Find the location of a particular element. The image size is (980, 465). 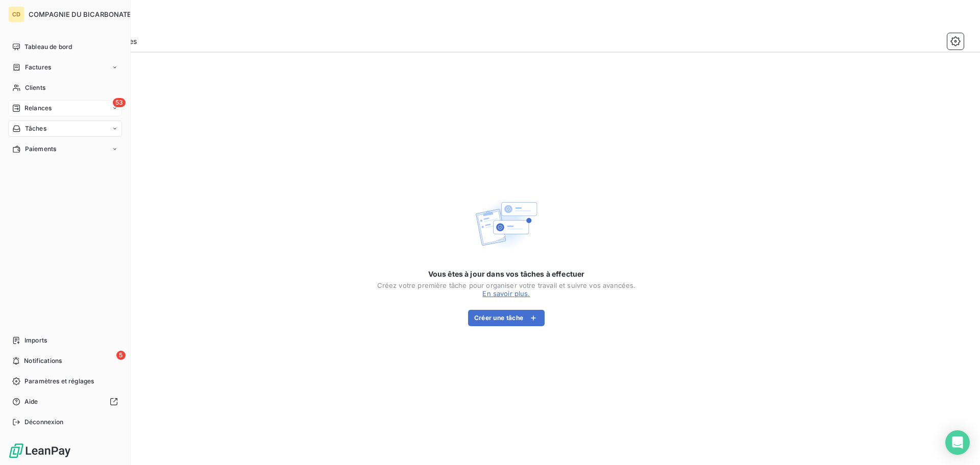

span: Factures is located at coordinates (38, 67).